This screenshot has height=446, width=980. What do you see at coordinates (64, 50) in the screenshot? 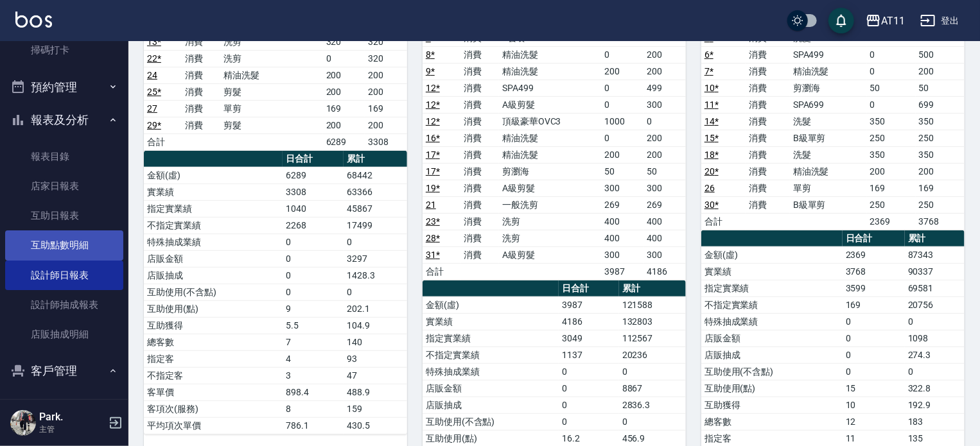
I see `a: 掃碼打卡` at bounding box center [64, 50].